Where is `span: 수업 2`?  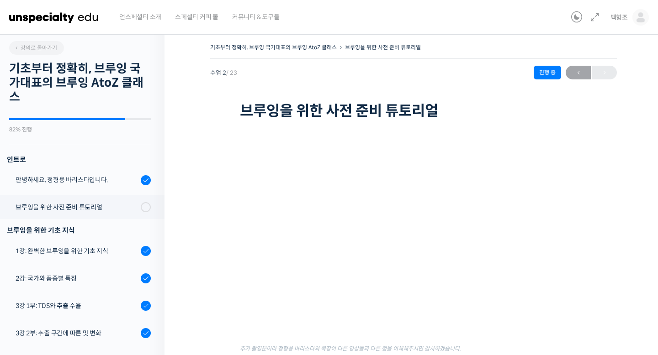
span: 수업 2 is located at coordinates (223, 73).